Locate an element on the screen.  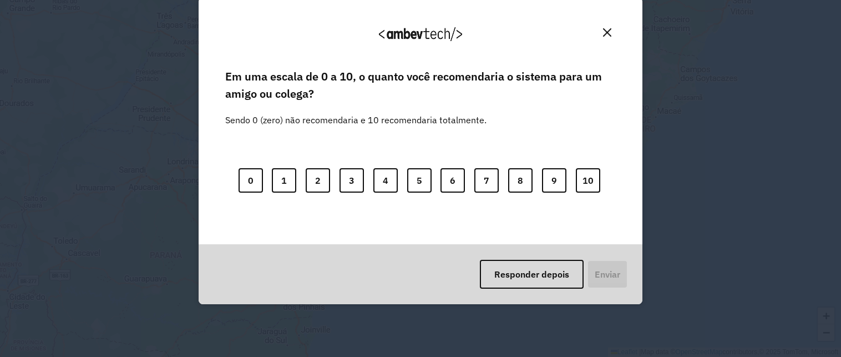
img: Logo Ambevtech is located at coordinates (421, 34).